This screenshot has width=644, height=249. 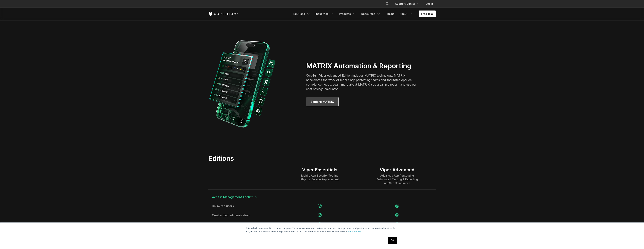 What do you see at coordinates (406, 14) in the screenshot?
I see `a: About` at bounding box center [406, 14].